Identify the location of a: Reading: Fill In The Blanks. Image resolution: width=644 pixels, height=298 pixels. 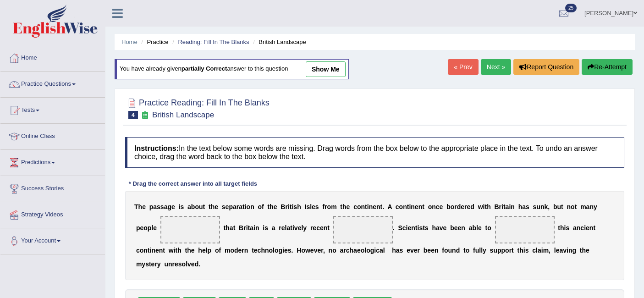
(213, 42).